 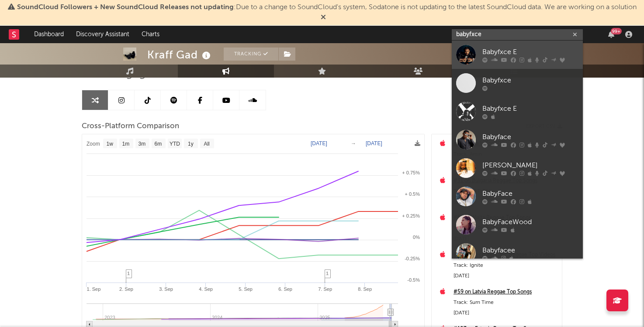 What do you see at coordinates (413, 280) in the screenshot?
I see `text: -0.5%` at bounding box center [413, 280].